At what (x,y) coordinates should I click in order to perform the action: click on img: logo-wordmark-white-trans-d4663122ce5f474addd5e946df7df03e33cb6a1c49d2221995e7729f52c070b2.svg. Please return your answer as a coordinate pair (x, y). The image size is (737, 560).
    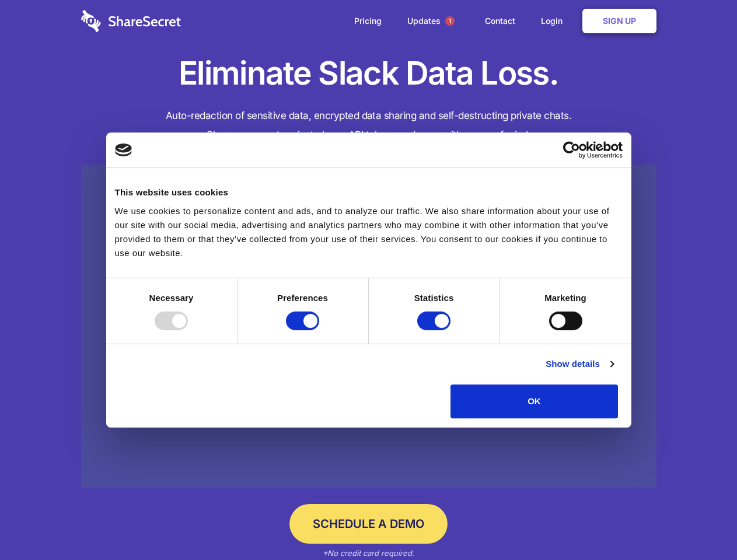
    Looking at the image, I should click on (131, 21).